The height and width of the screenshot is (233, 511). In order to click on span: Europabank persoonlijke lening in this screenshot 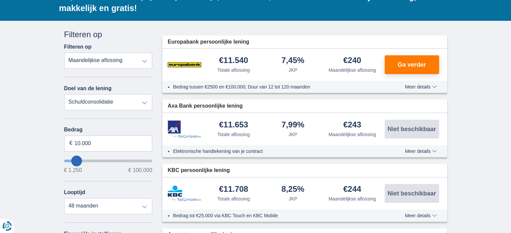, I will do `click(208, 42)`.